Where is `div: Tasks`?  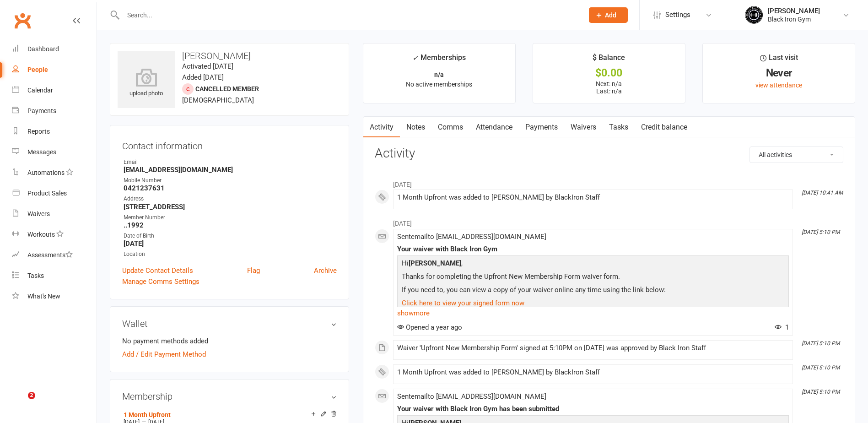 div: Tasks is located at coordinates (36, 275).